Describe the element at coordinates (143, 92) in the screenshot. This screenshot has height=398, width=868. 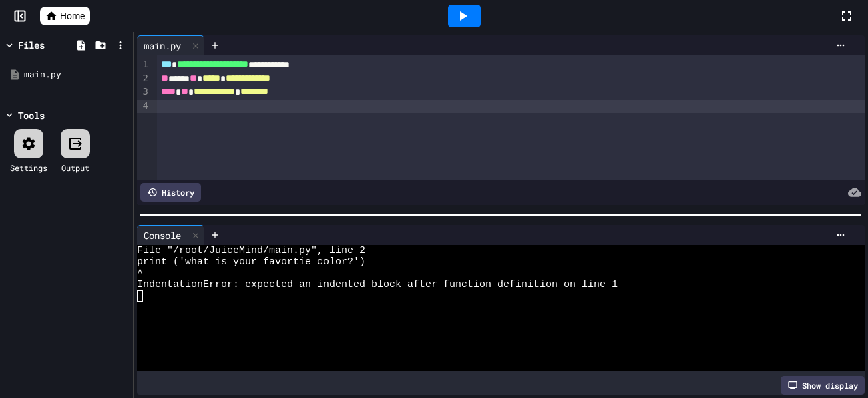
I see `div: 3` at that location.